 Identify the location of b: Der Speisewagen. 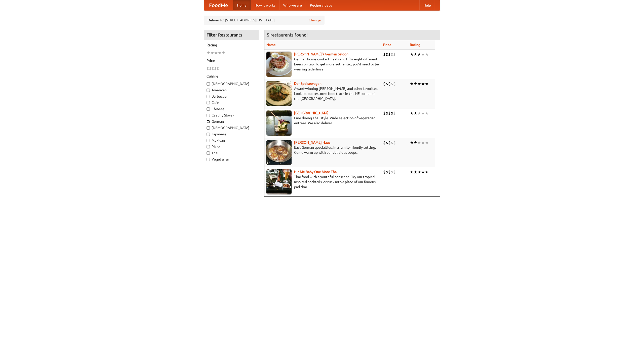
(308, 84).